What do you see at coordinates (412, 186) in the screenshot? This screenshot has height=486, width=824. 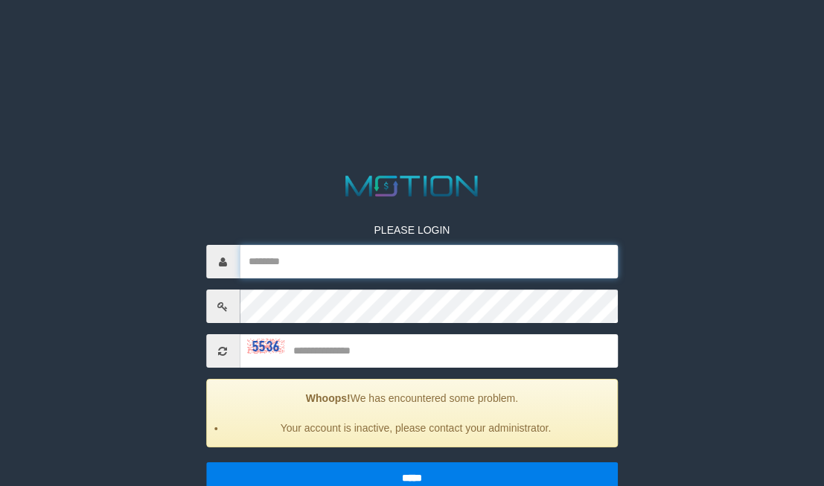 I see `img: MOTION_logo.png` at bounding box center [412, 186].